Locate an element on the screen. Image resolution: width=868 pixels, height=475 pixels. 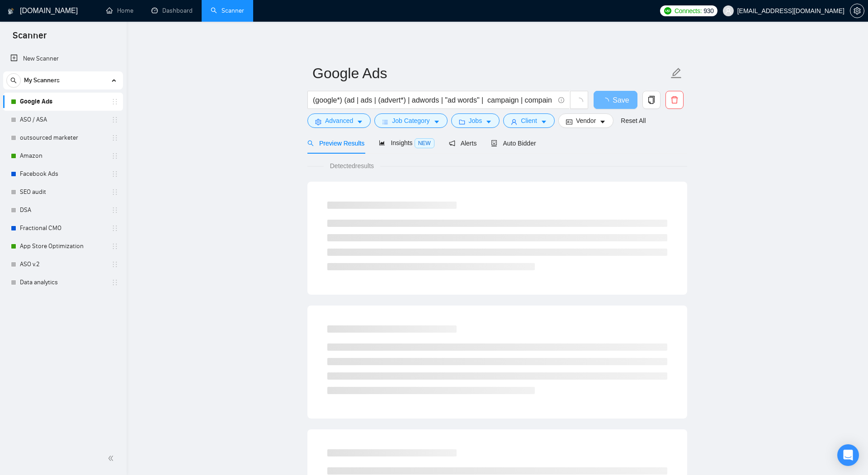
span: NEW is located at coordinates (424, 143).